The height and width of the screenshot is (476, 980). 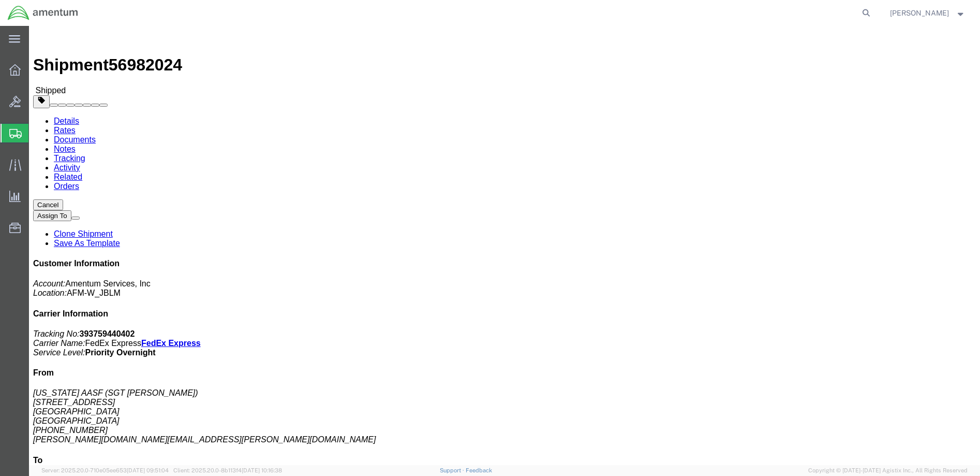 What do you see at coordinates (105, 470) in the screenshot?
I see `span: Server: 2025.20.0-710e05ee653` at bounding box center [105, 470].